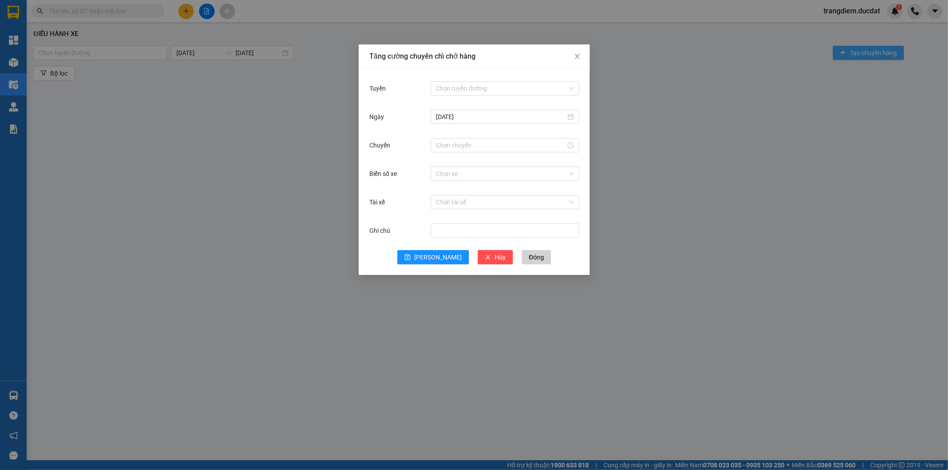 The height and width of the screenshot is (470, 948). Describe the element at coordinates (385, 174) in the screenshot. I see `label: Biển số xe` at that location.